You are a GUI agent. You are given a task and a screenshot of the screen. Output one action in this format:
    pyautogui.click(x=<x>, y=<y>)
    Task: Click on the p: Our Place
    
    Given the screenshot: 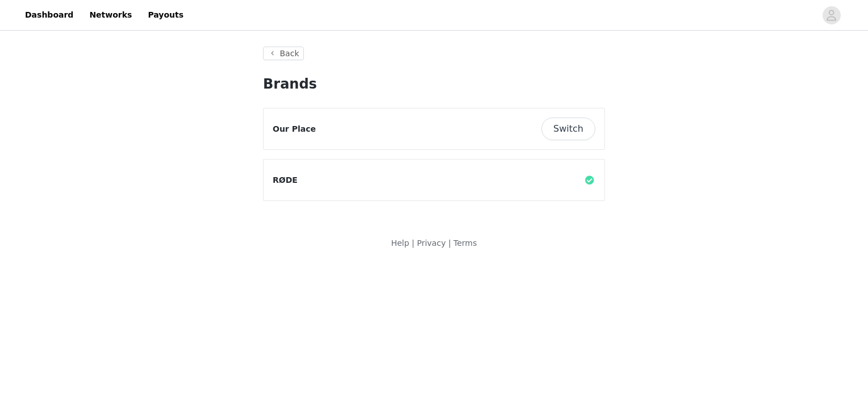 What is the action you would take?
    pyautogui.click(x=294, y=129)
    